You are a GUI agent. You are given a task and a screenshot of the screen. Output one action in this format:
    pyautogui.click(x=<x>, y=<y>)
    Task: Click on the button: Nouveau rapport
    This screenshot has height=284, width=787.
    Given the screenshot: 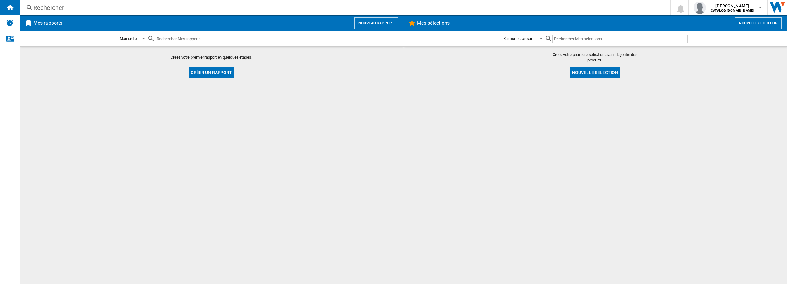 What is the action you would take?
    pyautogui.click(x=376, y=23)
    